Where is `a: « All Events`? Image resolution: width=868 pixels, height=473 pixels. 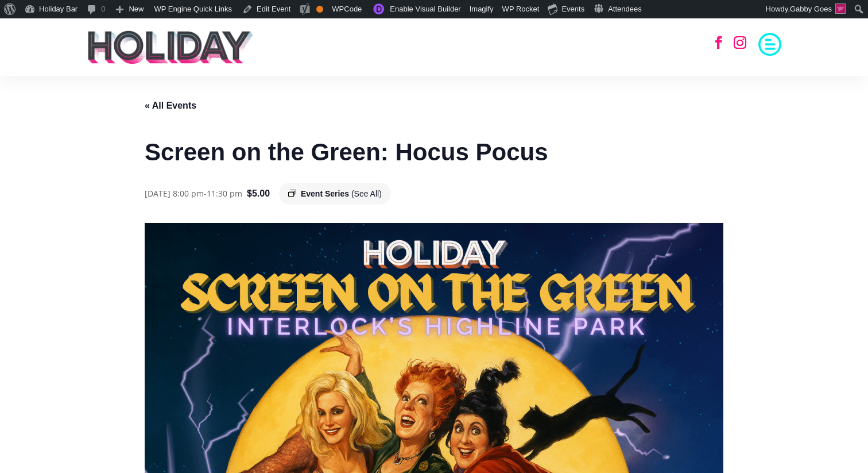
a: « All Events is located at coordinates (171, 105).